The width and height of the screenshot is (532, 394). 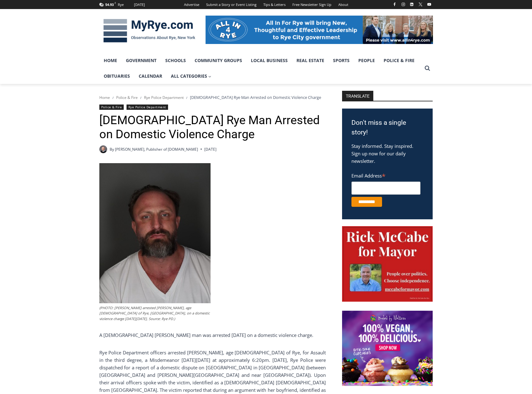 What do you see at coordinates (163, 97) in the screenshot?
I see `span: Rye Police Department` at bounding box center [163, 97].